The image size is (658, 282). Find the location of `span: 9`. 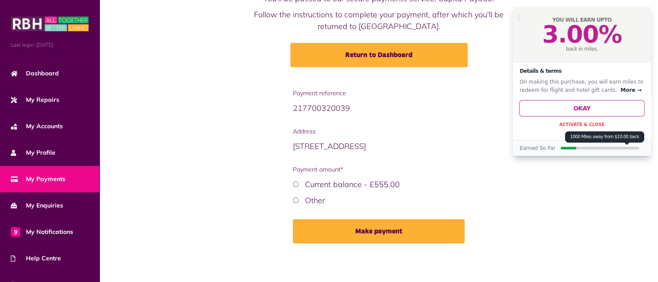

span: 9 is located at coordinates (16, 231).